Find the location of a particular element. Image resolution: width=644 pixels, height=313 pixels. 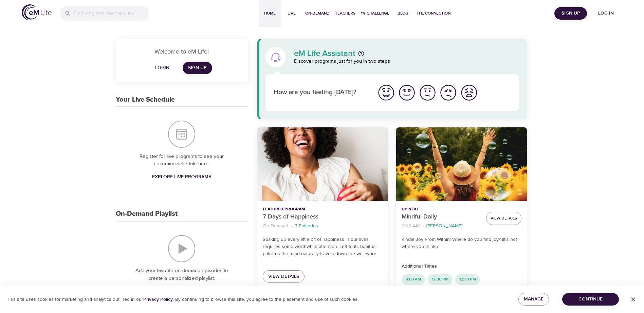

span: 12:00 PM is located at coordinates (440, 279).